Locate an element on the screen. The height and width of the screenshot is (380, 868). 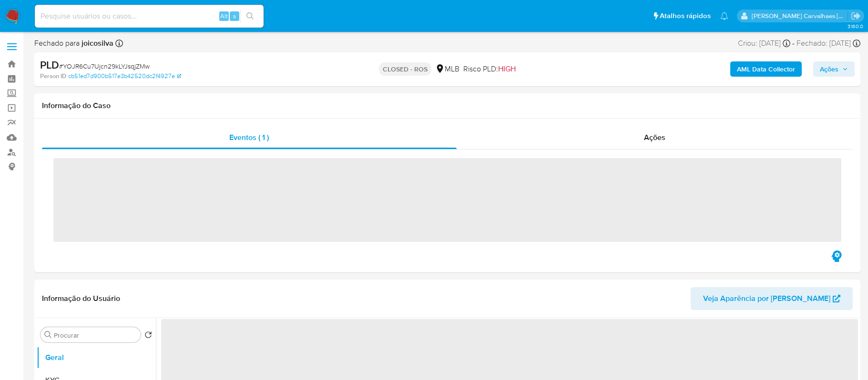
h1: Informação do Usuário is located at coordinates (81, 299).